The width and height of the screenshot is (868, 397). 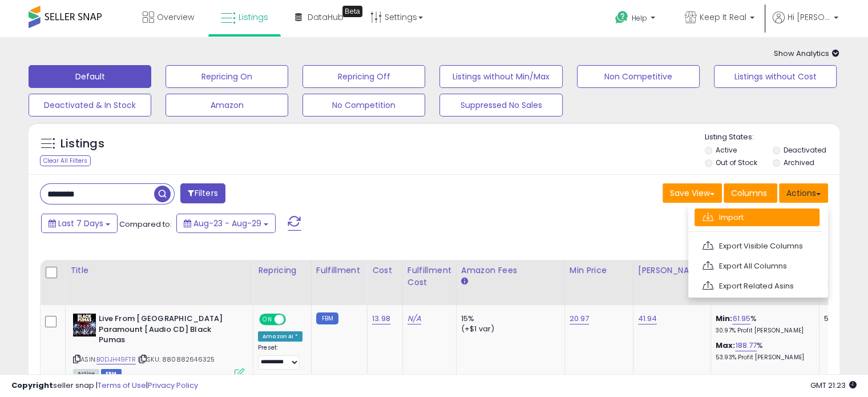 I want to click on span: Show Analytics, so click(x=806, y=53).